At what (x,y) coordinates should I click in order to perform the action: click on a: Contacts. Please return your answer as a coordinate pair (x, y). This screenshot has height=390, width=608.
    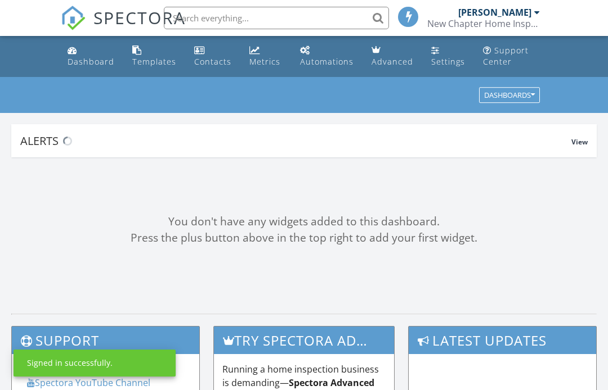
    Looking at the image, I should click on (213, 56).